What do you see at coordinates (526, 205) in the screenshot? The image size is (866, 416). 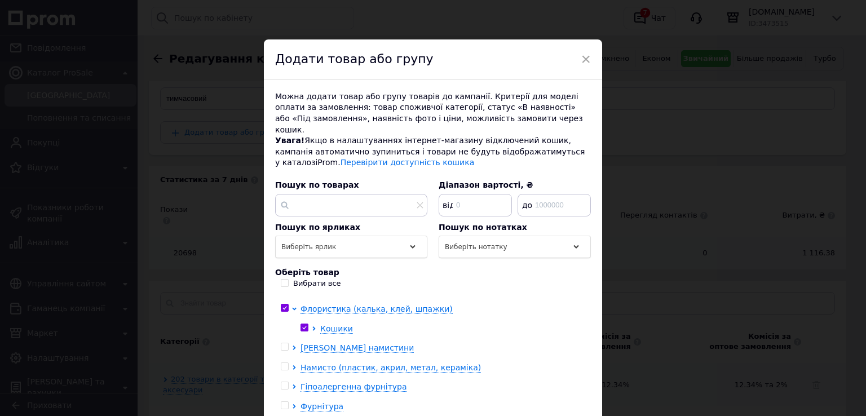 I see `span: до` at bounding box center [526, 205].